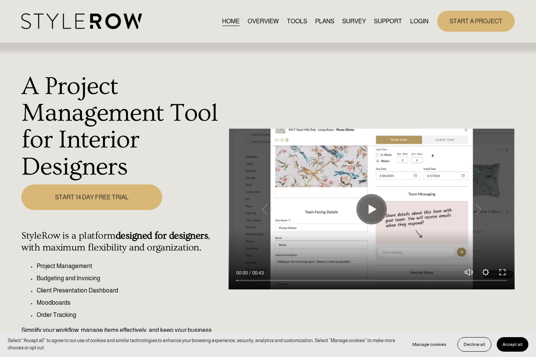 The image size is (536, 357). What do you see at coordinates (324, 21) in the screenshot?
I see `a: PLANS` at bounding box center [324, 21].